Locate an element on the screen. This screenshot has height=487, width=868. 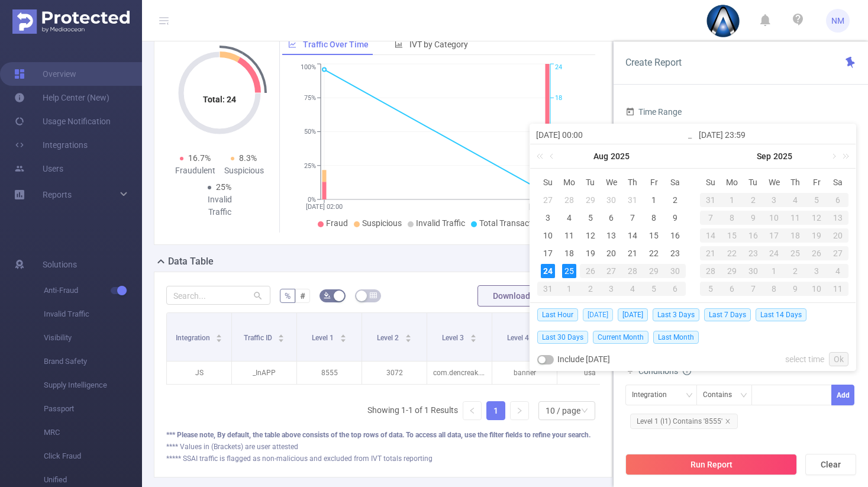
td: September 26, 2025 is located at coordinates (817, 253).